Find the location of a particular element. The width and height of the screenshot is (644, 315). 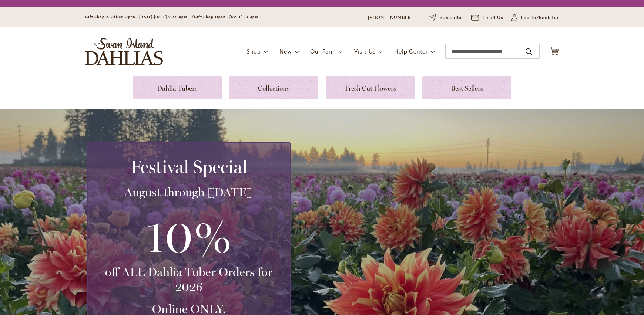

a: store logo is located at coordinates (124, 52).